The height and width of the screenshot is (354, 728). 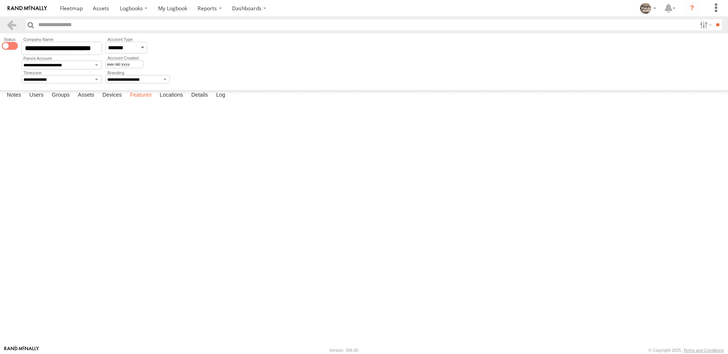 What do you see at coordinates (171, 96) in the screenshot?
I see `label: Locations` at bounding box center [171, 96].